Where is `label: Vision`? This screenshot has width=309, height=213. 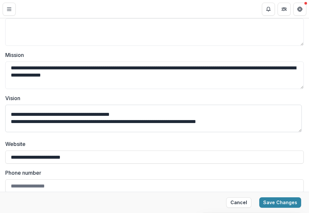
label: Vision is located at coordinates (153, 98).